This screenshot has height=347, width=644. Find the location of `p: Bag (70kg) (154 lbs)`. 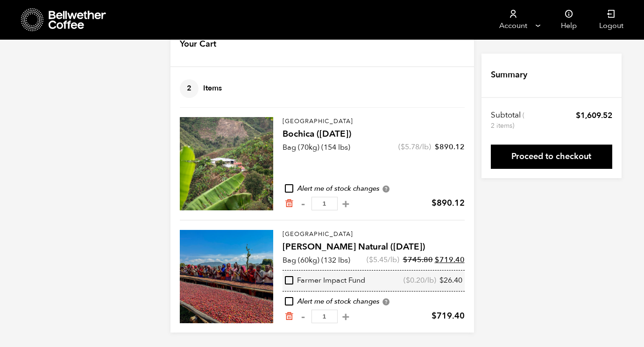

p: Bag (70kg) (154 lbs) is located at coordinates (316, 147).